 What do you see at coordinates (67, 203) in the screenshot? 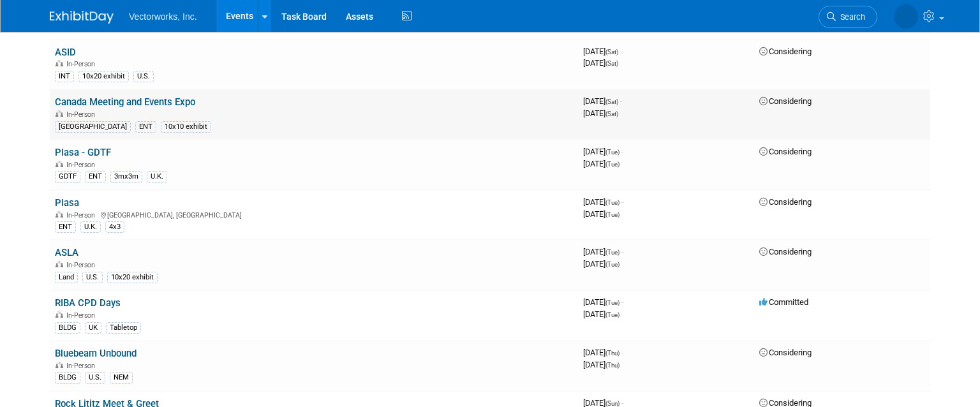
I see `a: Plasa` at bounding box center [67, 203].